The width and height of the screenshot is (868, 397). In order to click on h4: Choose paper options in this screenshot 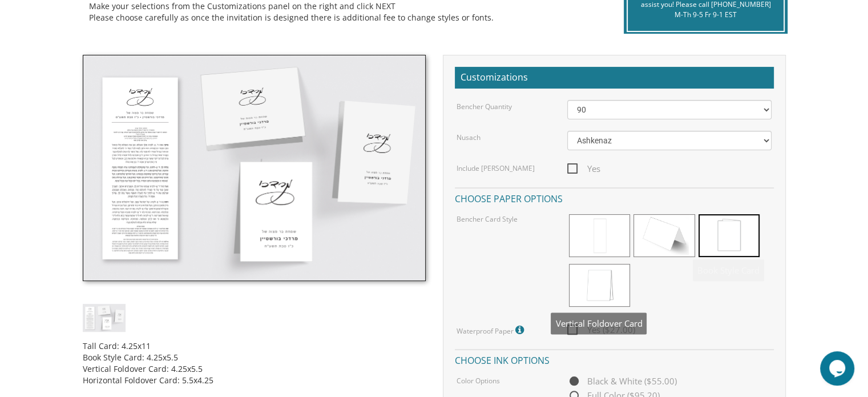, I will do `click(614, 198)`.